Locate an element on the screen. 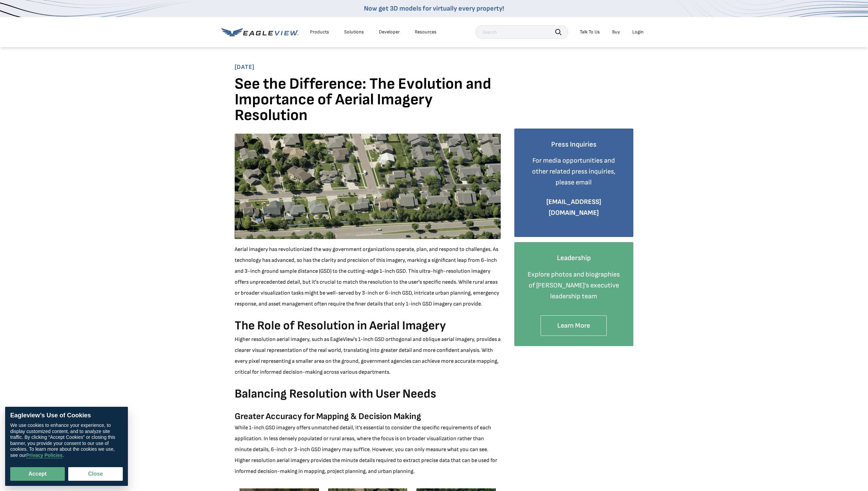 Image resolution: width=868 pixels, height=491 pixels. img: Aerial Imagery Resolution is located at coordinates (368, 187).